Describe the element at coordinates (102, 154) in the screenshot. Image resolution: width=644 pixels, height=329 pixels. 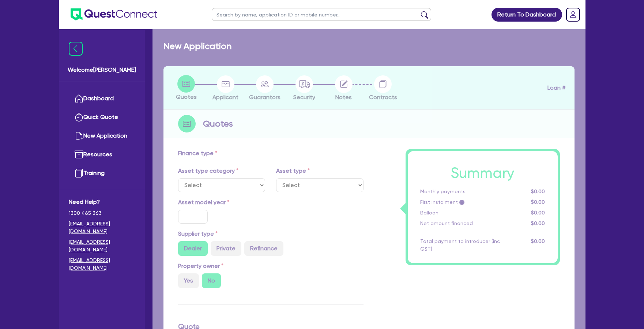
I see `a: Resources` at that location.